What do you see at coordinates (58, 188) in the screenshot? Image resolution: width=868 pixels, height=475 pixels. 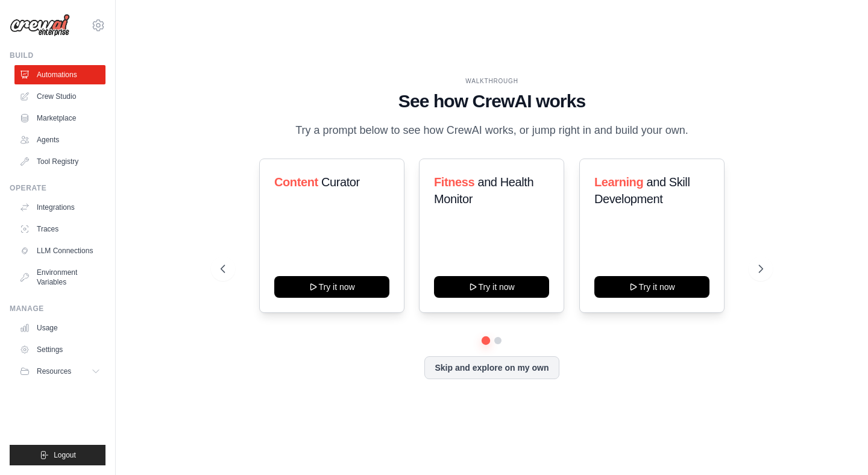 I see `div: Operate` at bounding box center [58, 188].